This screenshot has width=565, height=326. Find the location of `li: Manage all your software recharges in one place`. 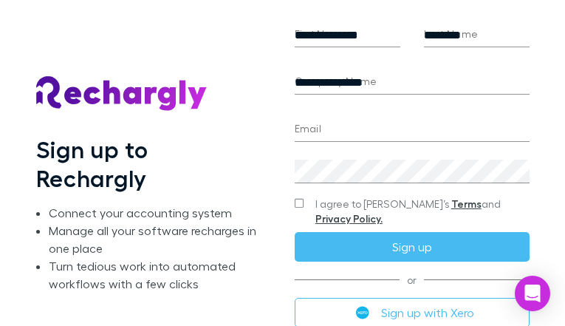

li: Manage all your software recharges in one place is located at coordinates (157, 239).